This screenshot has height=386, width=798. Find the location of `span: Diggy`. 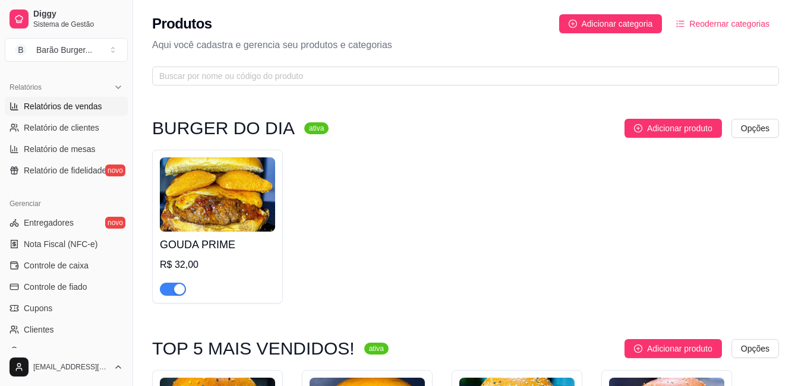

span: Diggy is located at coordinates (78, 14).